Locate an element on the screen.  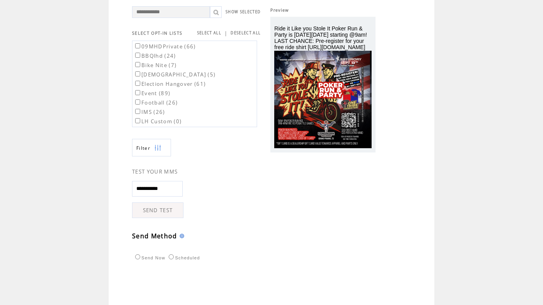
a: SEND TEST is located at coordinates (158, 210).